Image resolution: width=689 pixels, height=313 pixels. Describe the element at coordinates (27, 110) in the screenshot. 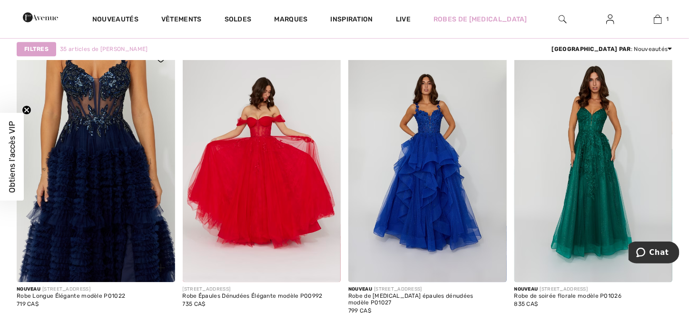

I see `button: Close teaser` at that location.